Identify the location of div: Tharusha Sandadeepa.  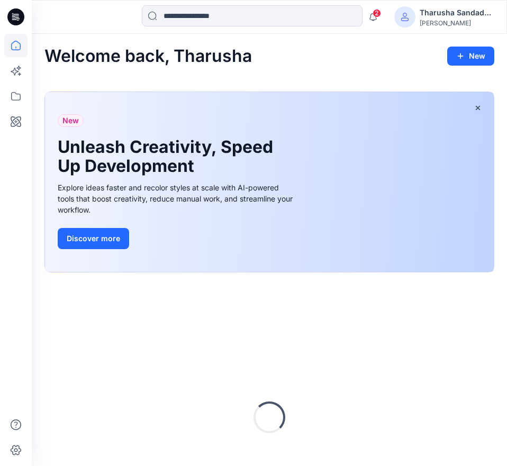
(457, 13).